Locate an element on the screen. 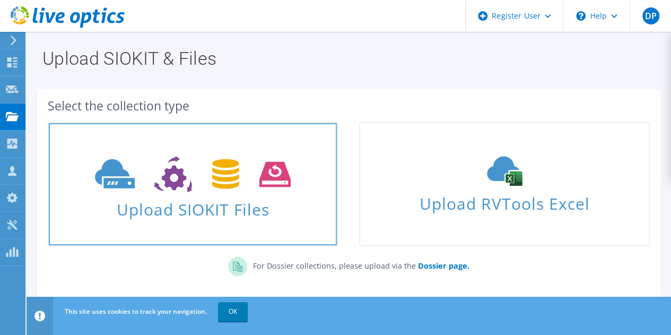 The height and width of the screenshot is (335, 671). a: Dossier page. is located at coordinates (442, 265).